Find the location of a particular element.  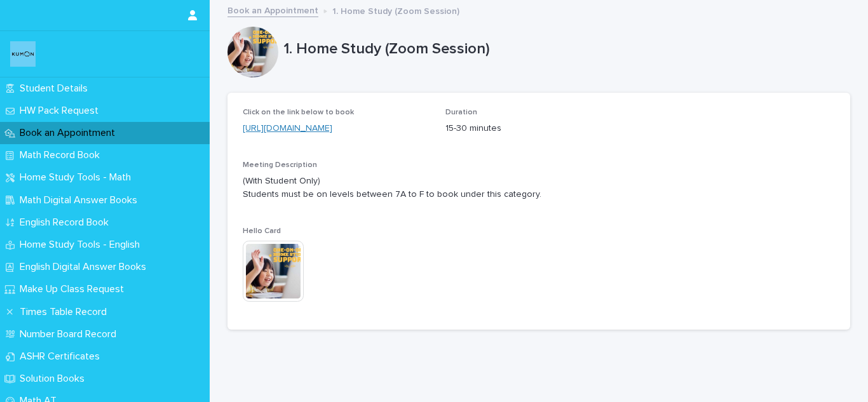

p: English Record Book is located at coordinates (66, 223).